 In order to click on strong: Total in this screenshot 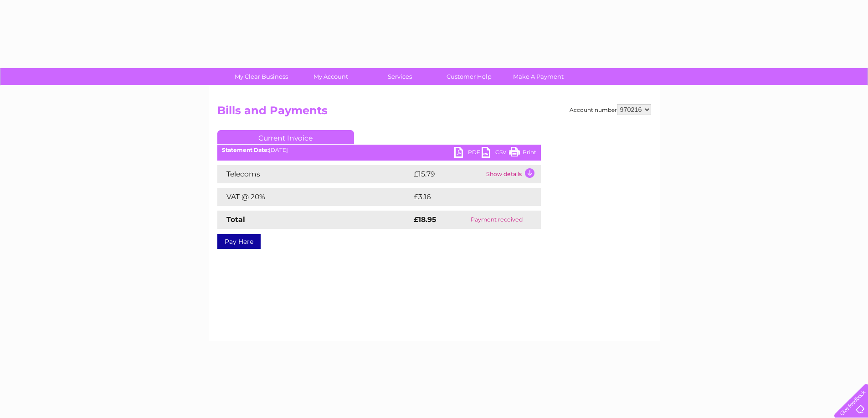, I will do `click(235, 220)`.